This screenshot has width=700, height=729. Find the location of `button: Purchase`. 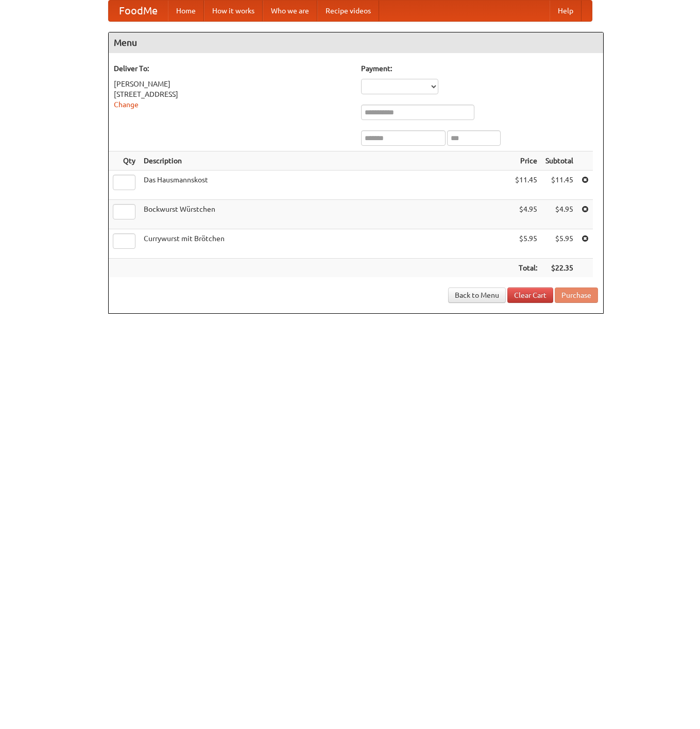

button: Purchase is located at coordinates (576, 296).